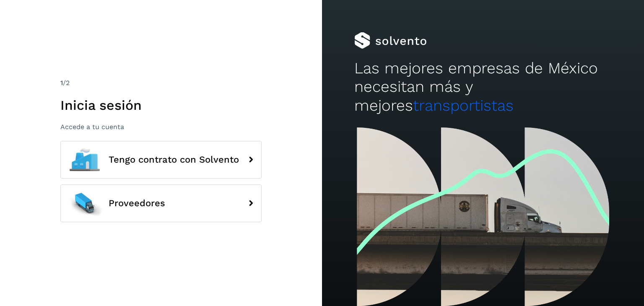 This screenshot has height=306, width=644. What do you see at coordinates (483, 87) in the screenshot?
I see `h2: Las mejores empresas de México necesitan más y mejores` at bounding box center [483, 87].